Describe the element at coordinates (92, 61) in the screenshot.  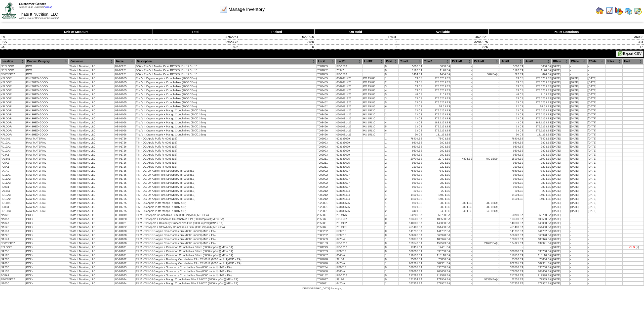
I see `th: Customer` at that location.